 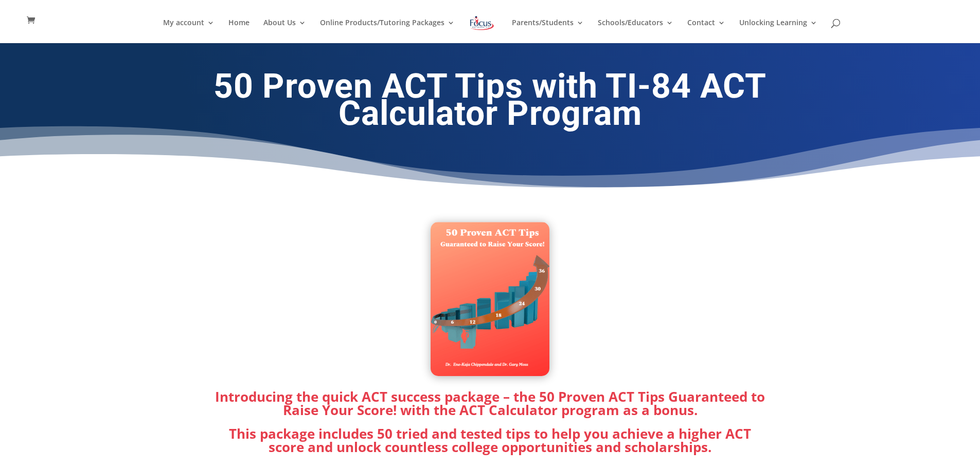 I want to click on img: 50 Proven ACT Tips, so click(x=490, y=299).